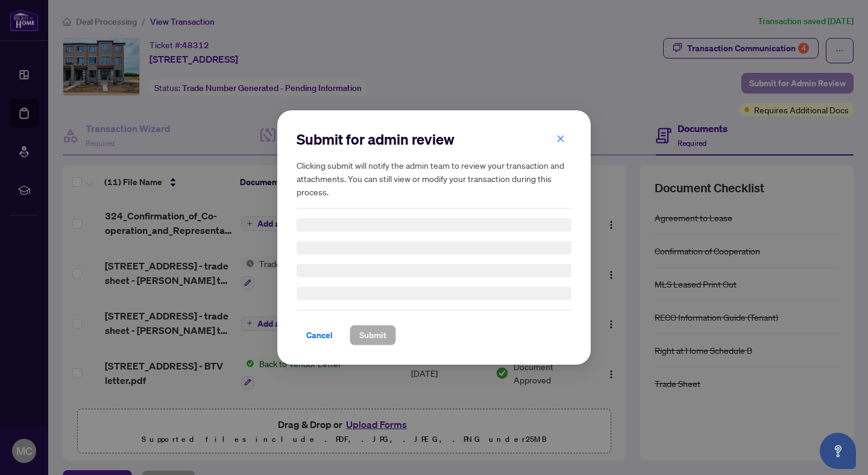 Image resolution: width=868 pixels, height=475 pixels. I want to click on button: Open asap, so click(838, 452).